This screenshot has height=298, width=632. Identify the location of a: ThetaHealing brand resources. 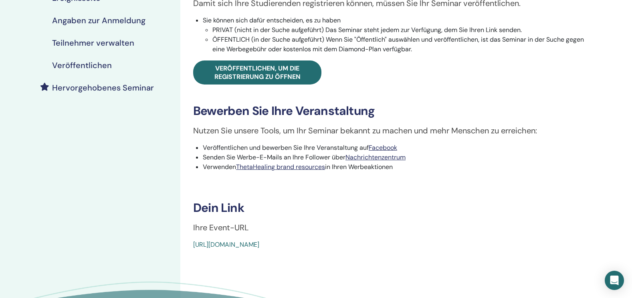
(280, 167).